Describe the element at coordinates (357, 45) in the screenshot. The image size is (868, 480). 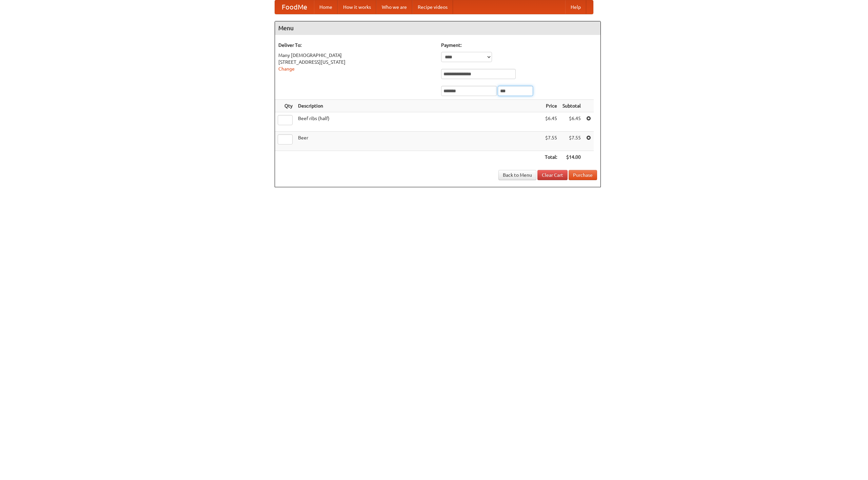
I see `h5: Deliver To:` at that location.